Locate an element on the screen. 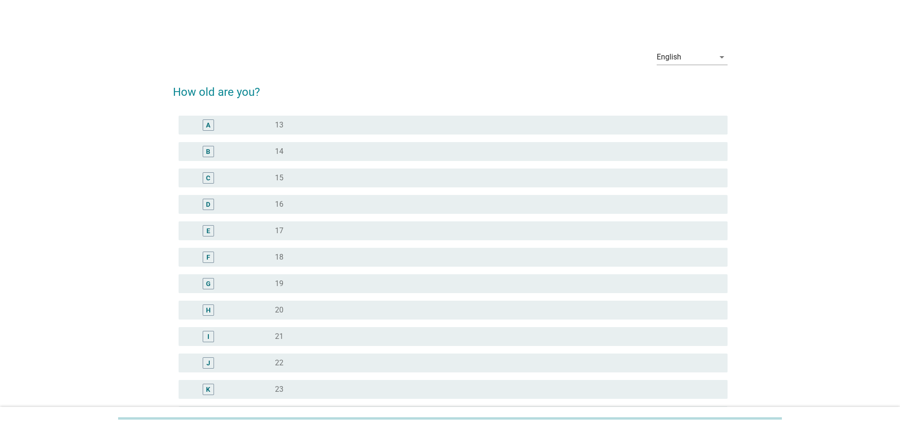 The height and width of the screenshot is (430, 900). div: E is located at coordinates (208, 231).